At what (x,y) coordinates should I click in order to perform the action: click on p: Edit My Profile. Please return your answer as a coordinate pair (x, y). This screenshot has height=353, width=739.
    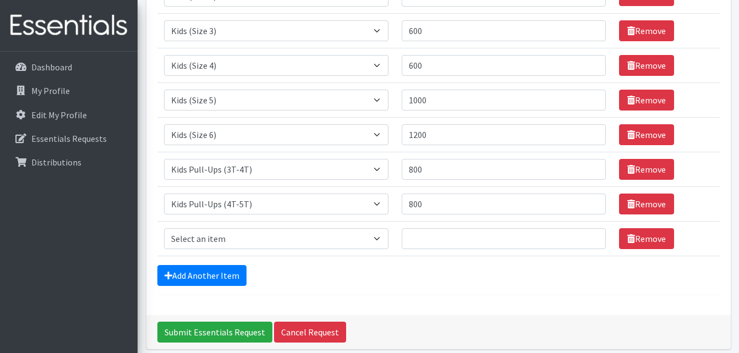
    Looking at the image, I should click on (59, 115).